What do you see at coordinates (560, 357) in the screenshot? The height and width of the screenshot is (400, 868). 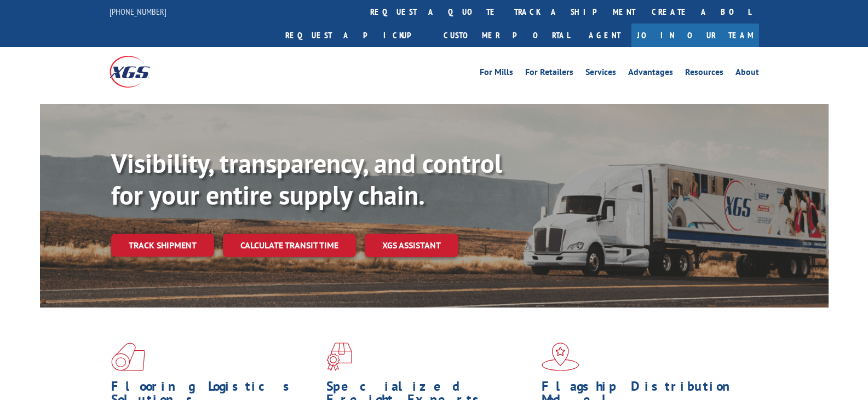 I see `img: xgs-icon-flagship-distribution-model-red` at bounding box center [560, 357].